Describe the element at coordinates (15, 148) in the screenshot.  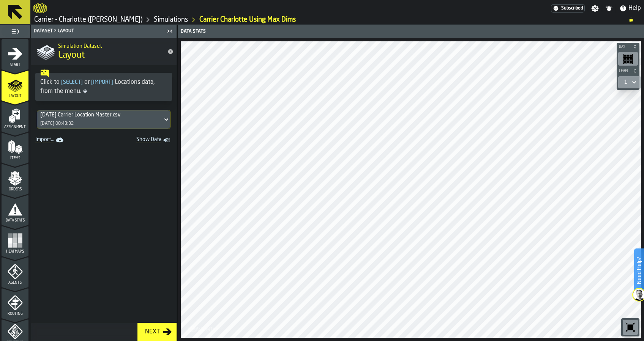
I see `li: menu Items` at that location.